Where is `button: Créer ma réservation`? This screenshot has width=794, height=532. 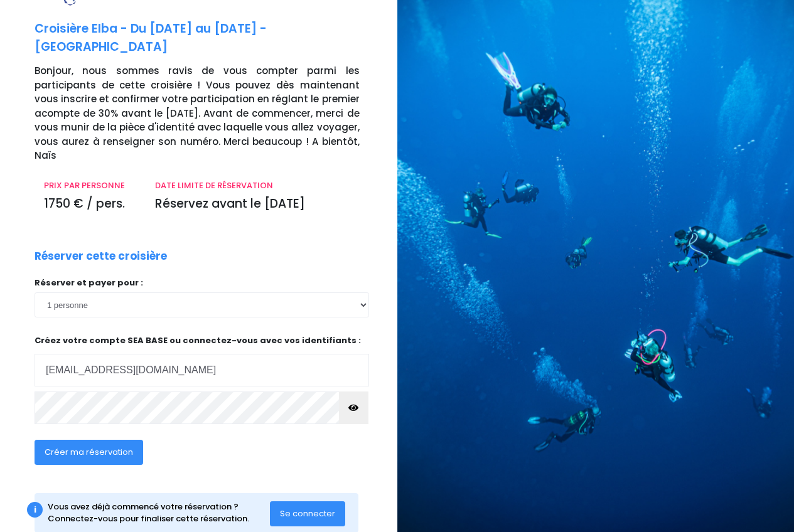
button: Créer ma réservation is located at coordinates (88, 452).